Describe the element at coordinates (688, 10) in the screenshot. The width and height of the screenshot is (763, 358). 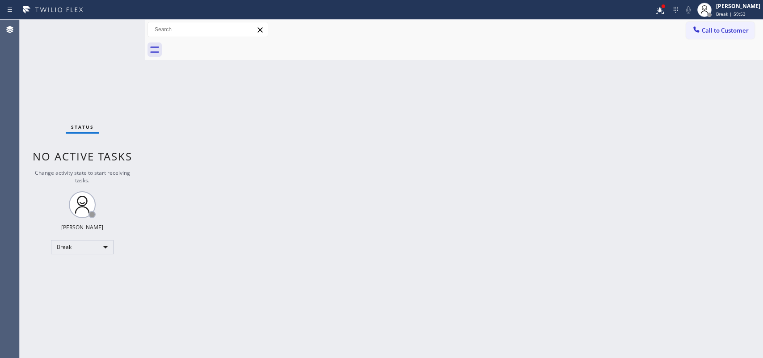
I see `button: Mute` at that location.